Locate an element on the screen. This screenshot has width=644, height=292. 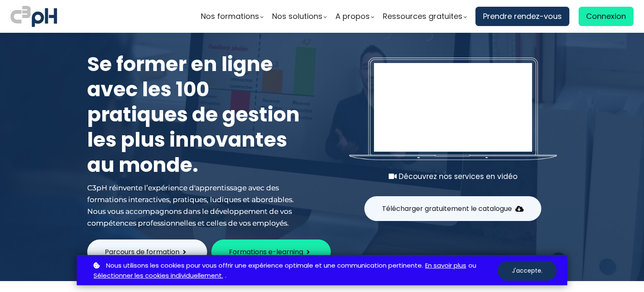
span: Télécharger gratuitement le catalogue is located at coordinates (447, 208).